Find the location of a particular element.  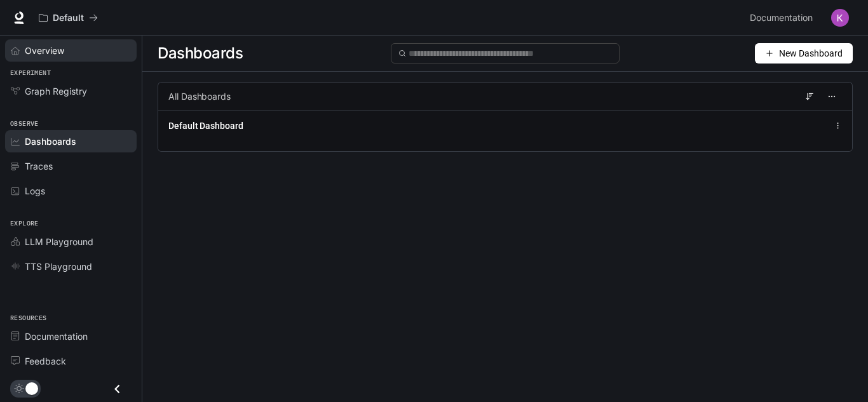

button: New Dashboard is located at coordinates (804, 54).